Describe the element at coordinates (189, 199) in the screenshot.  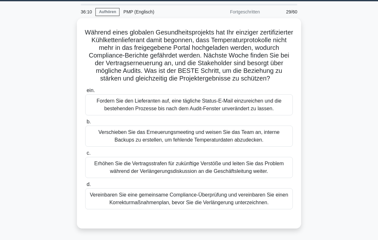
I see `div: Vereinbaren Sie eine gemeinsame Compliance-Überprüfung und vereinbaren Sie einen Korrekturmaßnahm...` at that location.